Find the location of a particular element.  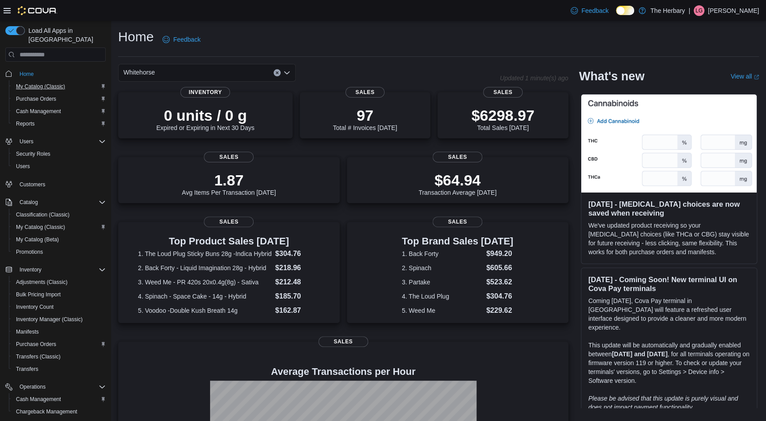

h4: Average Transactions per Hour is located at coordinates (343, 372).